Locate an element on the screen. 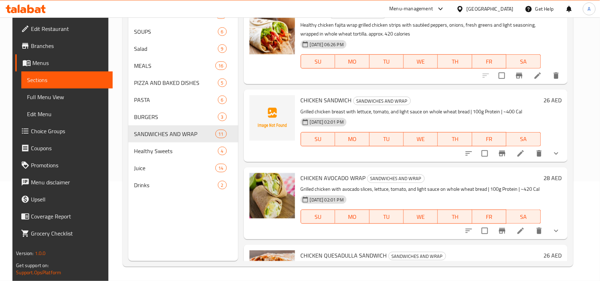 The image size is (600, 281). span: BURGERS is located at coordinates (176, 117).